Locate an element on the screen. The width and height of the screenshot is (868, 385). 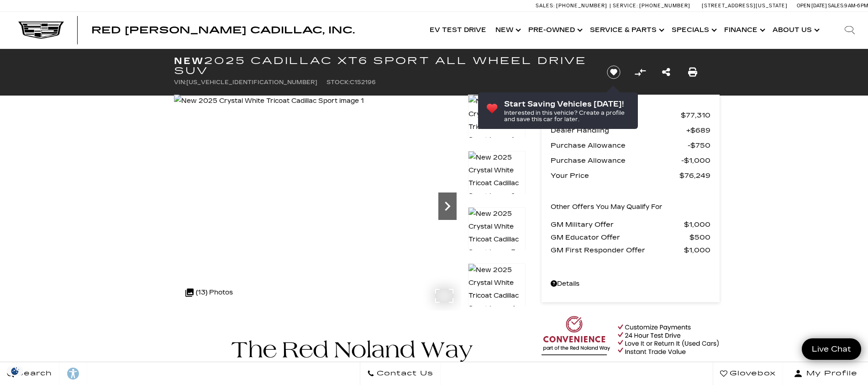
span: Your Price is located at coordinates (615, 176).